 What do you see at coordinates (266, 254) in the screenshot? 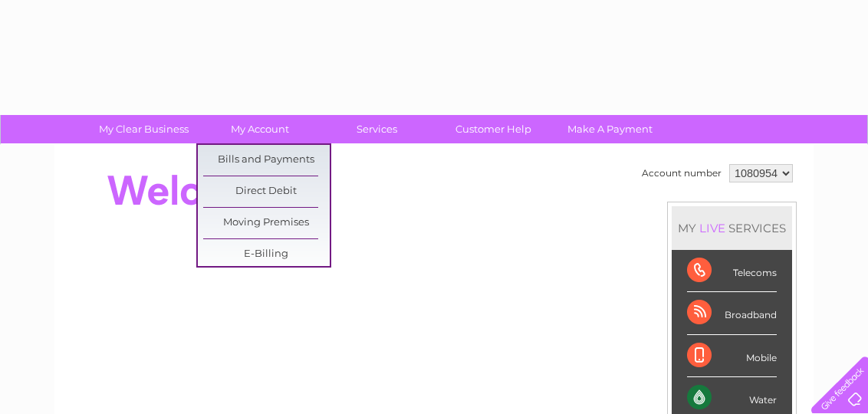
I see `a: E-Billing` at bounding box center [266, 254].